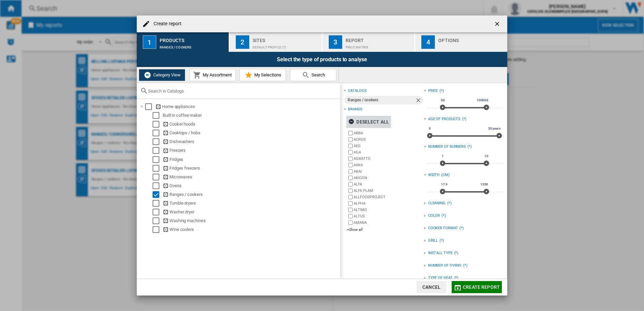 The width and height of the screenshot is (644, 311). What do you see at coordinates (212, 75) in the screenshot?
I see `button: My Assortment` at bounding box center [212, 75].